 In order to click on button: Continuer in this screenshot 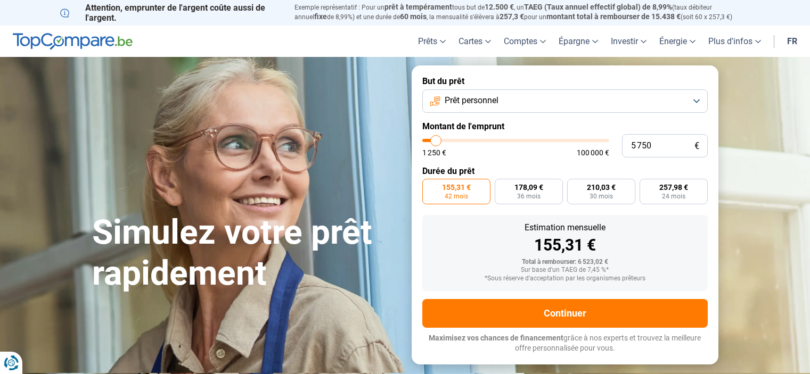, I will do `click(565, 314)`.